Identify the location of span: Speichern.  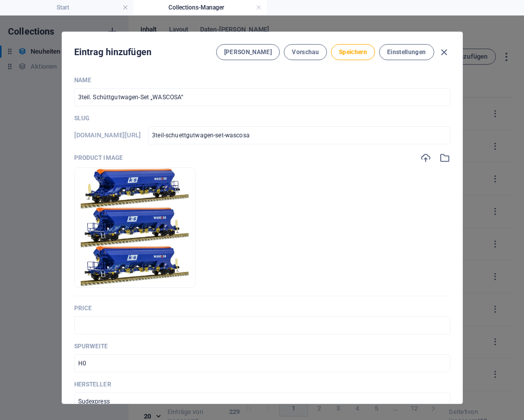
(353, 52).